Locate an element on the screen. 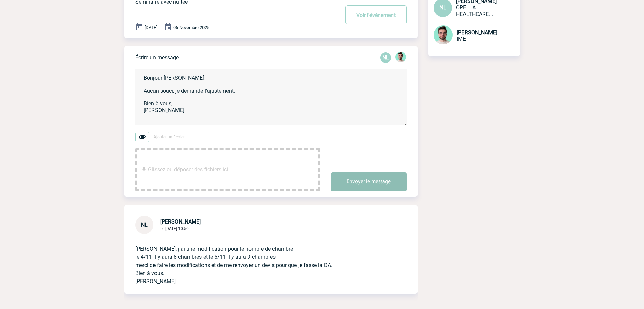 The image size is (644, 309). button: Envoyer le message is located at coordinates (369, 182).